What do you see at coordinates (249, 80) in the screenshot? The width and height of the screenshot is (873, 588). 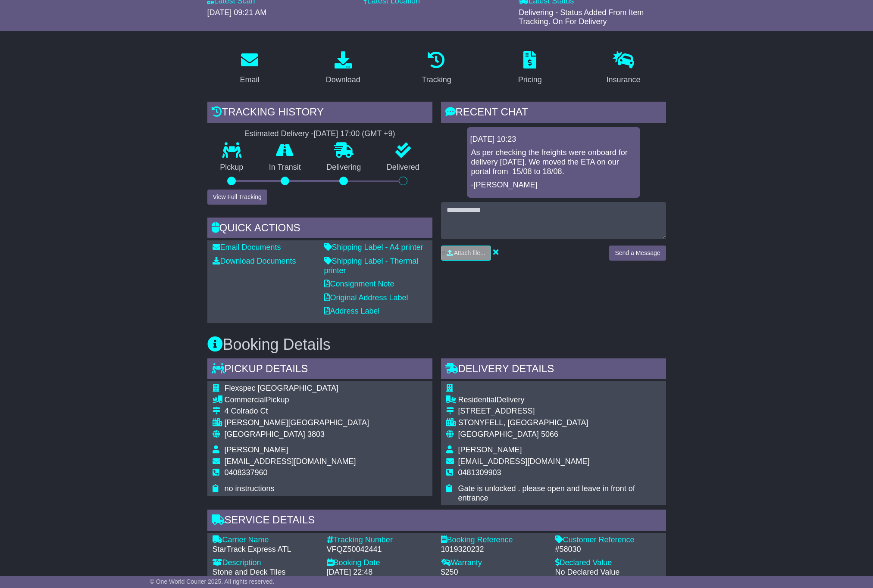 I see `div: Email` at bounding box center [249, 80].